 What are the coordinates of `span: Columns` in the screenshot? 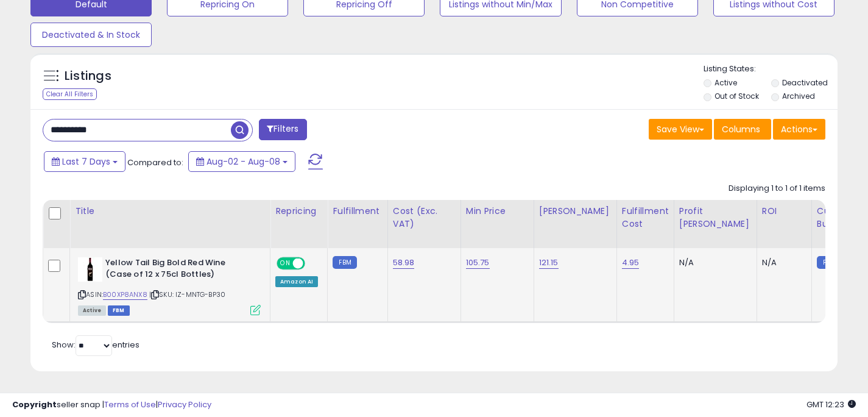 It's located at (741, 129).